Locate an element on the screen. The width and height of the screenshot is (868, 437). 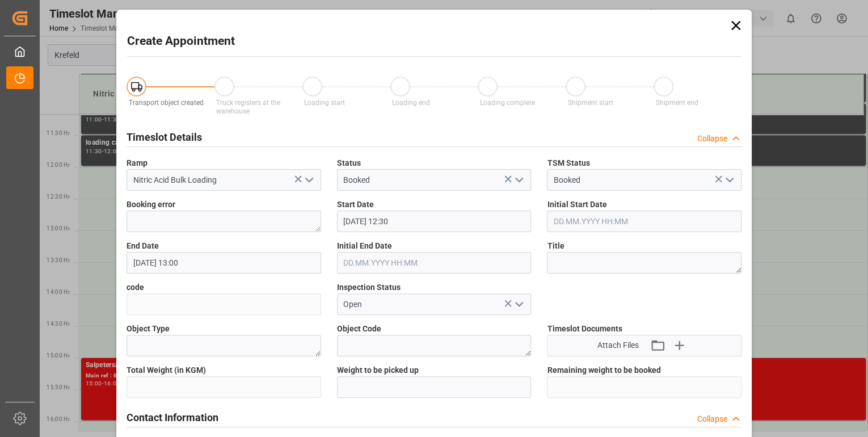
span: Status is located at coordinates (349, 163).